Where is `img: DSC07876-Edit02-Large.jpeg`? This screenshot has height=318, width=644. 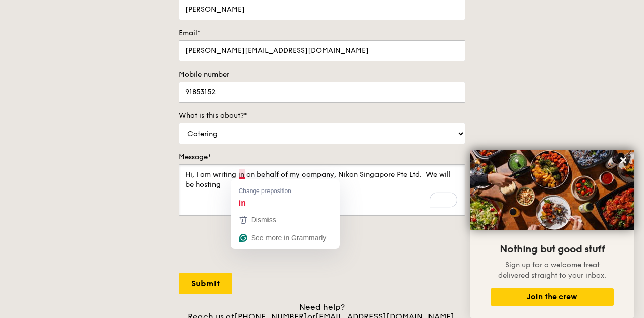 img: DSC07876-Edit02-Large.jpeg is located at coordinates (552, 190).